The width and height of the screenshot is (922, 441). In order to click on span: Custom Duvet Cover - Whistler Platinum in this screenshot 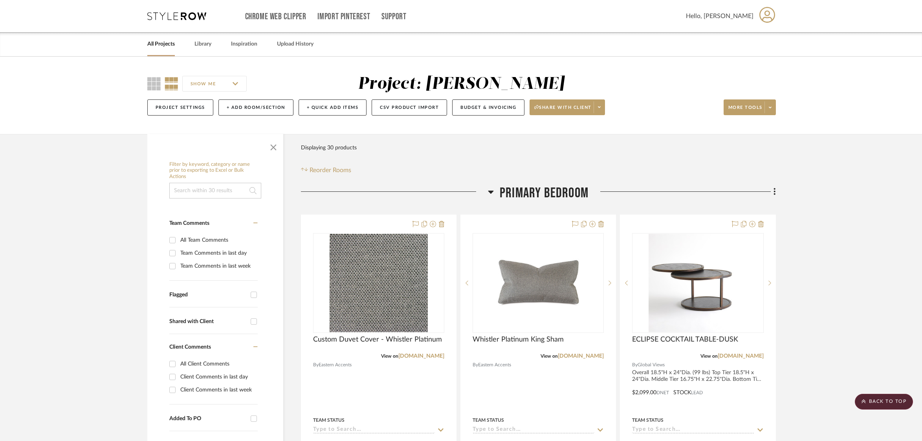, I will do `click(377, 339)`.